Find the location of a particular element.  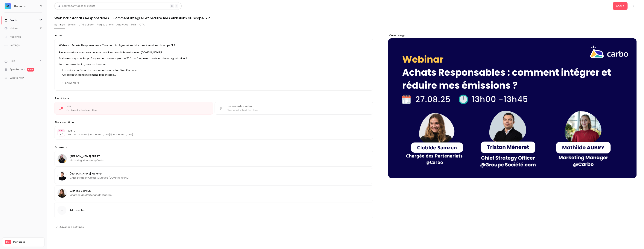

button: Settings is located at coordinates (59, 25).